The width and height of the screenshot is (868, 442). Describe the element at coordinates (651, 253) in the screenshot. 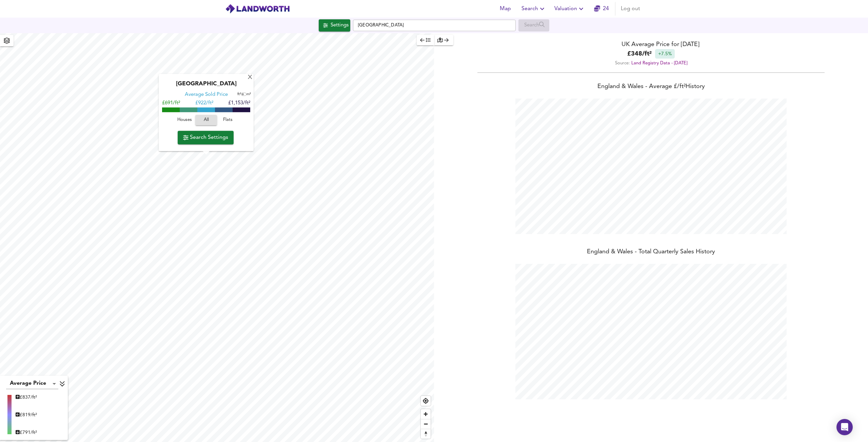

I see `div: England & Wales - Total Quarterly Sales History` at that location.